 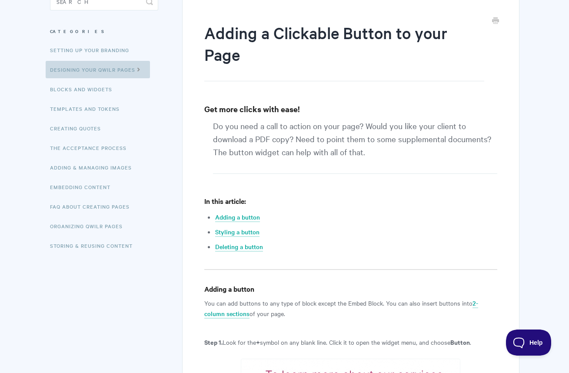 What do you see at coordinates (350, 289) in the screenshot?
I see `h4: Adding a button` at bounding box center [350, 289].